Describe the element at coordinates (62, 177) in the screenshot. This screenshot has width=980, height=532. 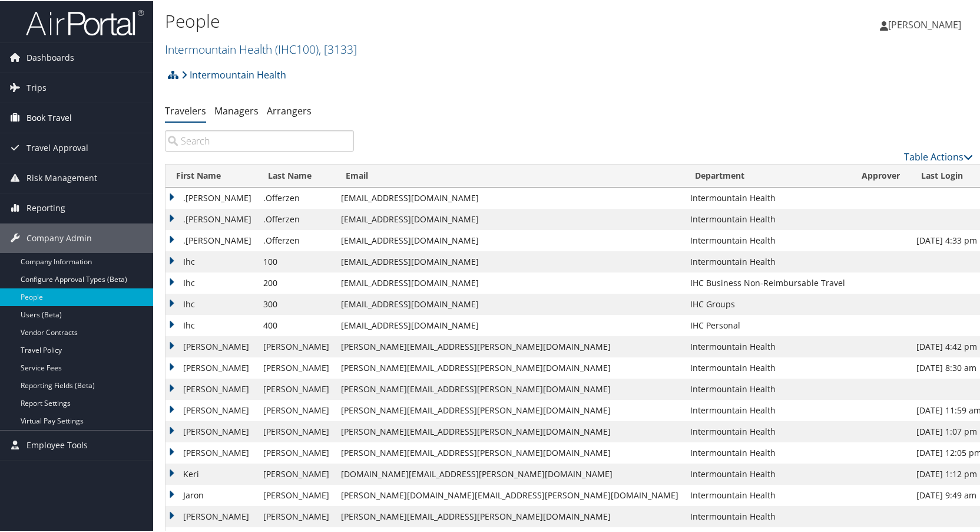
I see `span: Risk Management` at that location.